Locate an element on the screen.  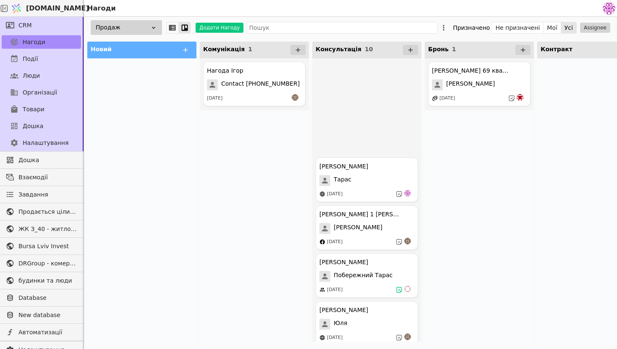
input: Пошук is located at coordinates (342, 28).